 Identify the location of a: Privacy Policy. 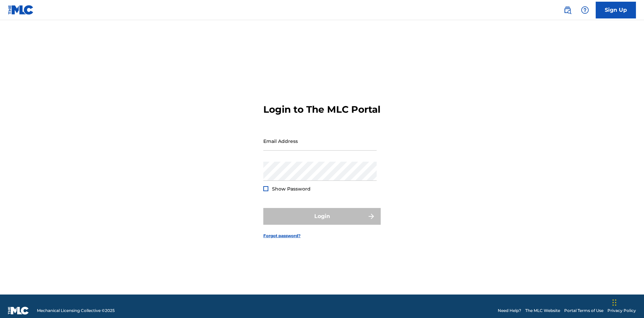
(622, 311).